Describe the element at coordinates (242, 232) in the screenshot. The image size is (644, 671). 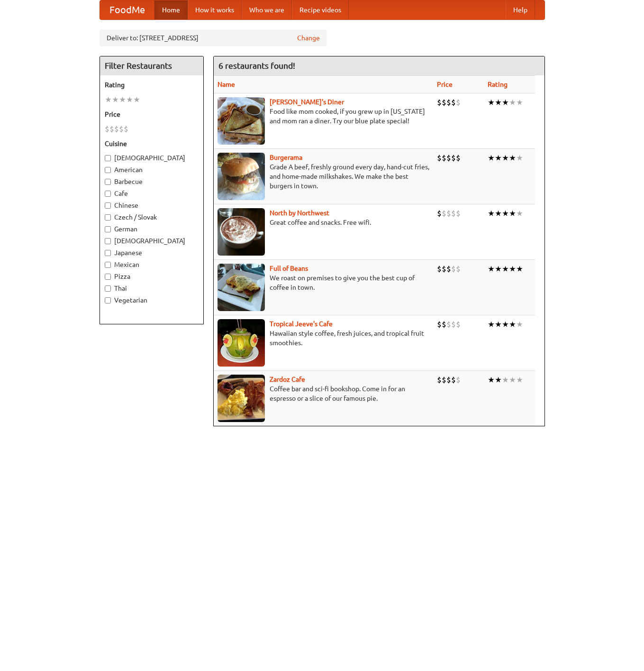
I see `img: north.jpg` at that location.